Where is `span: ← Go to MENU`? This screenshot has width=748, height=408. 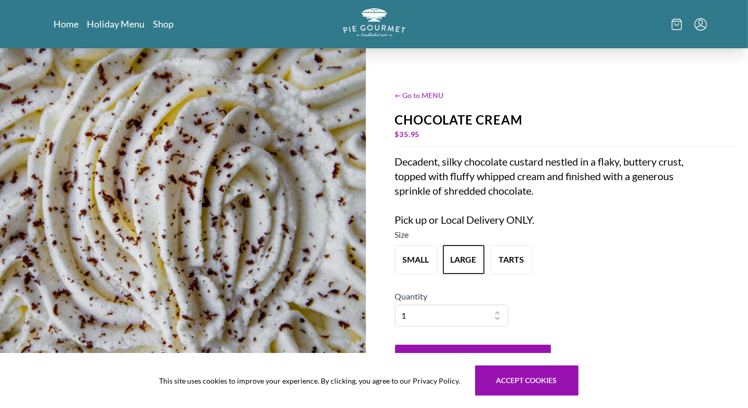 span: ← Go to MENU is located at coordinates (565, 95).